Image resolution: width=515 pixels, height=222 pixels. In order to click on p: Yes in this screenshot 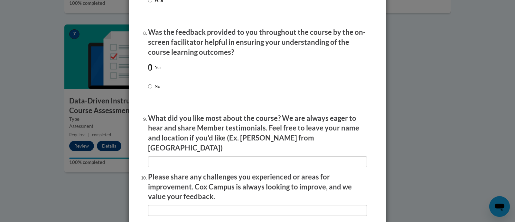, I will do `click(158, 67)`.